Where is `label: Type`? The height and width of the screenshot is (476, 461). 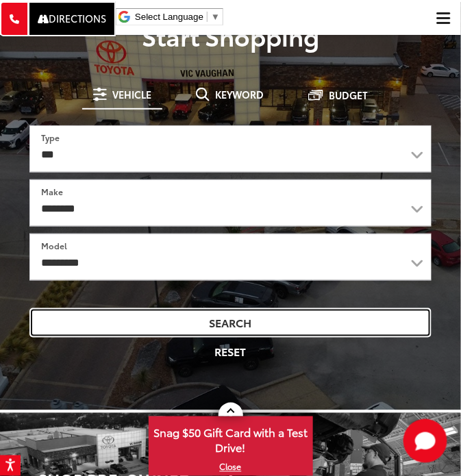
label: Type is located at coordinates (50, 137).